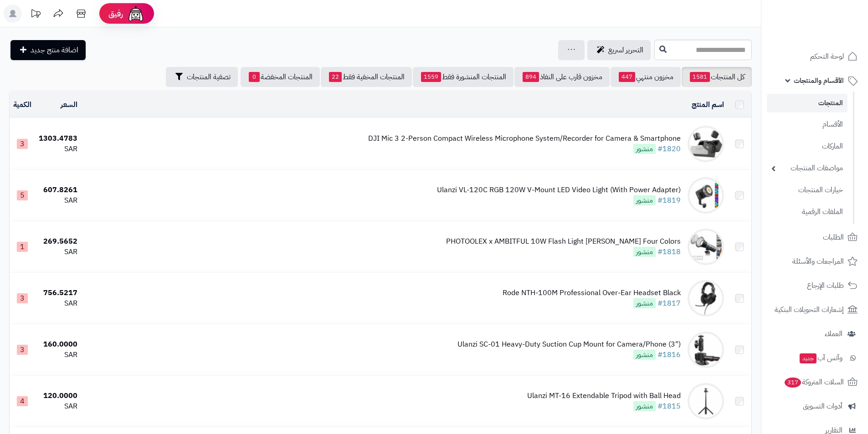 The image size is (868, 434). What do you see at coordinates (814, 57) in the screenshot?
I see `a: لوحة التحكم` at bounding box center [814, 57].